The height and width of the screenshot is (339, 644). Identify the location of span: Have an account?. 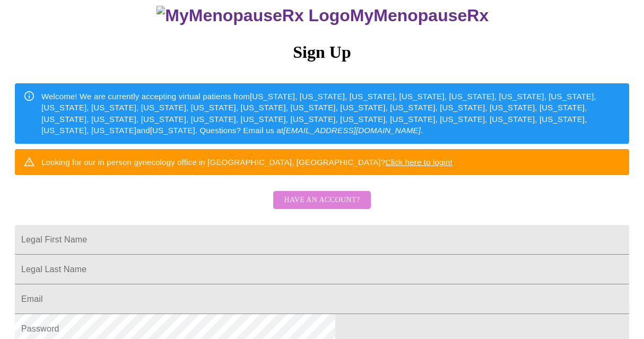
(321, 200).